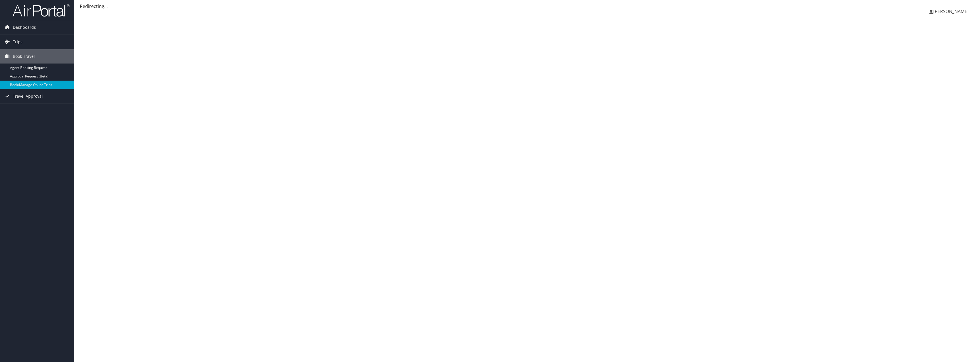 Image resolution: width=980 pixels, height=362 pixels. What do you see at coordinates (41, 10) in the screenshot?
I see `img: airportal-logo.png` at bounding box center [41, 10].